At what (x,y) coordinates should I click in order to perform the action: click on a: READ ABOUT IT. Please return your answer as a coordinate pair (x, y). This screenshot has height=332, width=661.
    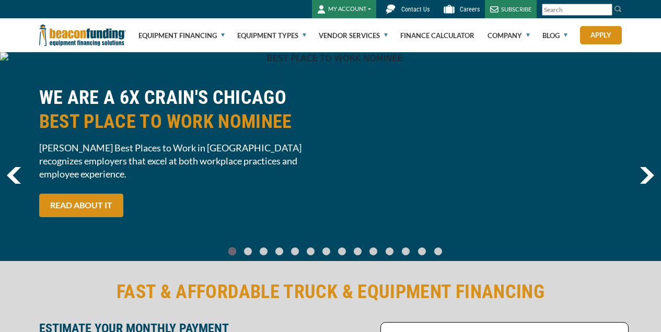
    Looking at the image, I should click on (81, 205).